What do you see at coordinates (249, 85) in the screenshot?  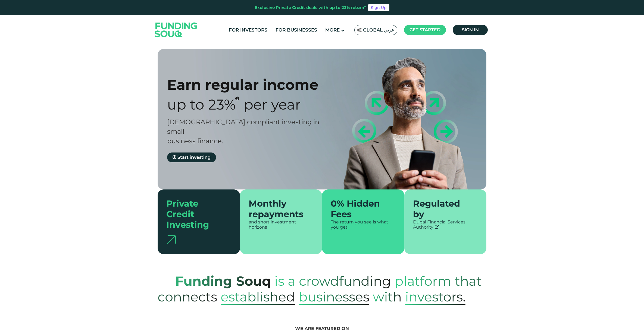 I see `div: Earn regular income` at bounding box center [249, 85].